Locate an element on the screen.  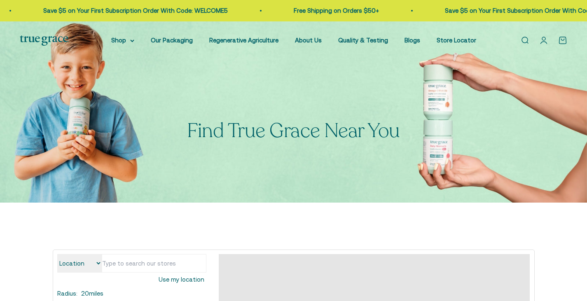
a: Free Shipping on Orders $50+ is located at coordinates (328, 10).